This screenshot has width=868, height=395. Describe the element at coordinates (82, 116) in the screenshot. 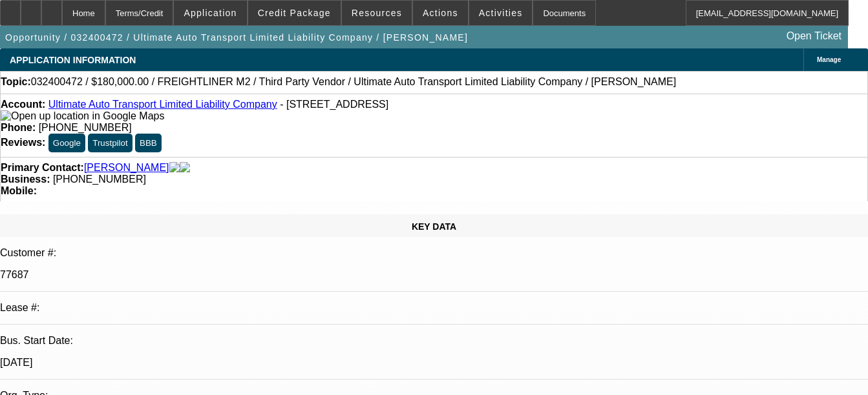

I see `a: View Google Maps` at that location.